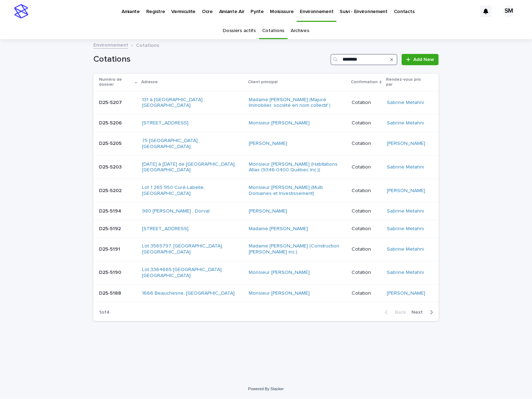 The height and width of the screenshot is (399, 532). I want to click on p: Rendez-vous pris par, so click(406, 82).